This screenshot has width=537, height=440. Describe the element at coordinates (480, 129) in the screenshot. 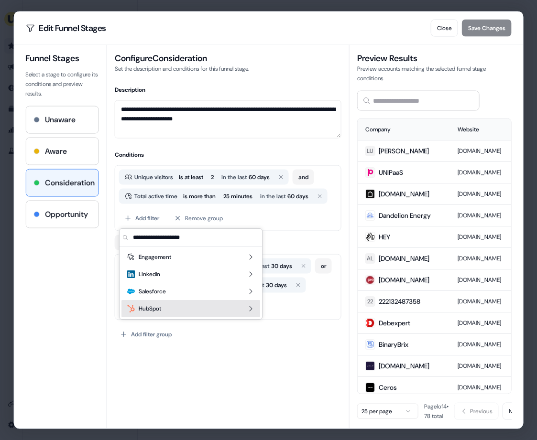

I see `div: Website` at that location.